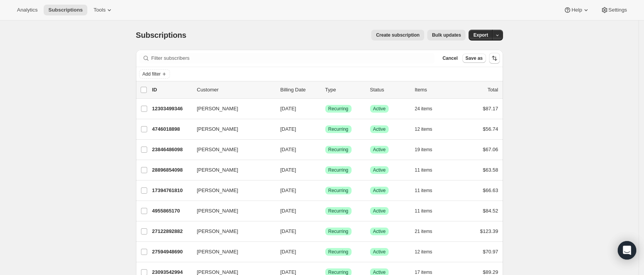  Describe the element at coordinates (474, 58) in the screenshot. I see `button: Save as` at that location.